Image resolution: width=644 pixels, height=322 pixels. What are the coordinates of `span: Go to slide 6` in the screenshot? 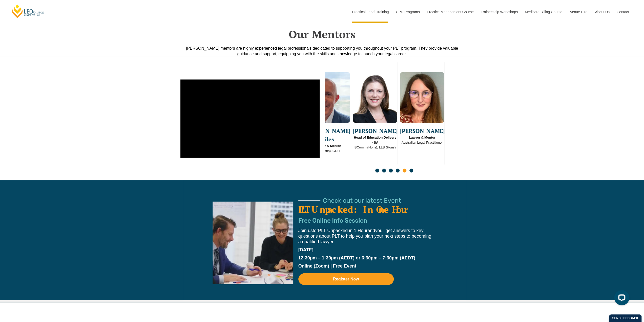 It's located at (411, 170).